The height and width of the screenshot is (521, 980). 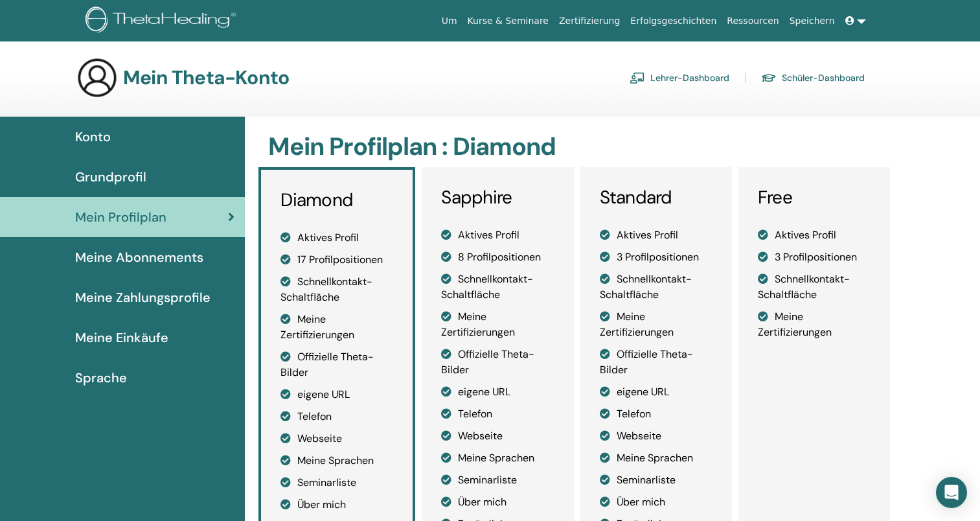 I want to click on h3: Diamond, so click(x=337, y=200).